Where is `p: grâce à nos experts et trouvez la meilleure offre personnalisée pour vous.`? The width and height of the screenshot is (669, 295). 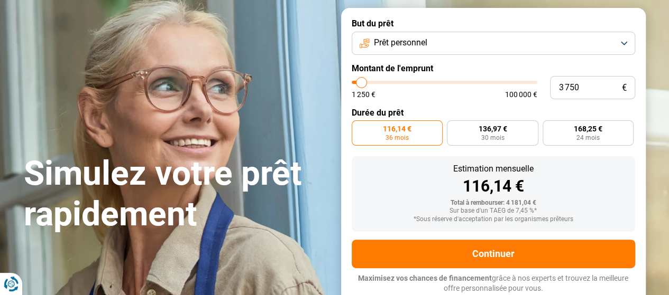 p: grâce à nos experts et trouvez la meilleure offre personnalisée pour vous. is located at coordinates (493, 284).